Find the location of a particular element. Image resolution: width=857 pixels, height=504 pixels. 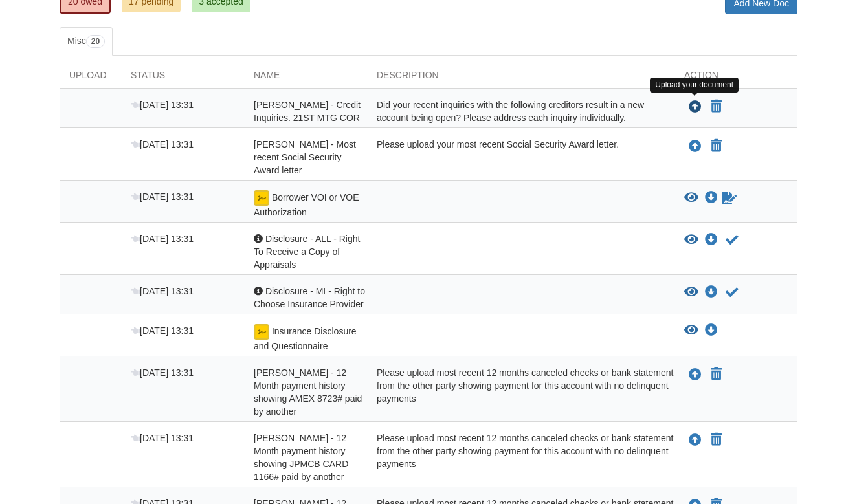

div: Did your recent inquiries with the following creditors result in a new account being open? Please... is located at coordinates (520, 111).